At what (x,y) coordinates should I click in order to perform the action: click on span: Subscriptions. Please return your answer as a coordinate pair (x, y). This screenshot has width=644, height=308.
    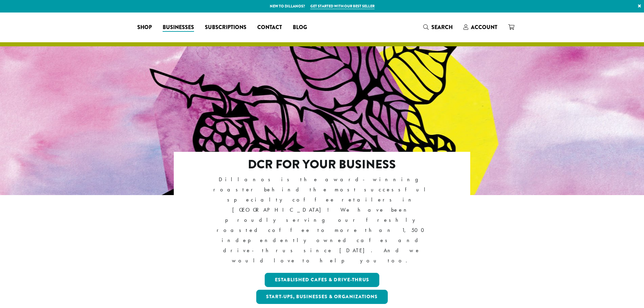
    Looking at the image, I should click on (225, 27).